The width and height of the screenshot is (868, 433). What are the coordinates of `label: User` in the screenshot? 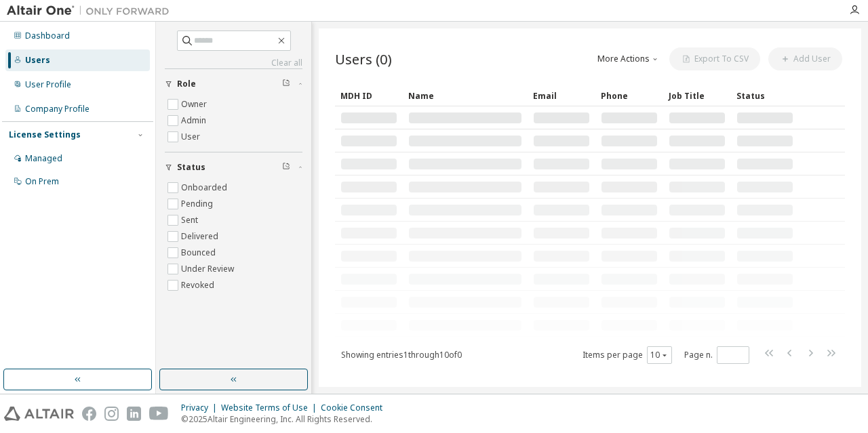 It's located at (192, 137).